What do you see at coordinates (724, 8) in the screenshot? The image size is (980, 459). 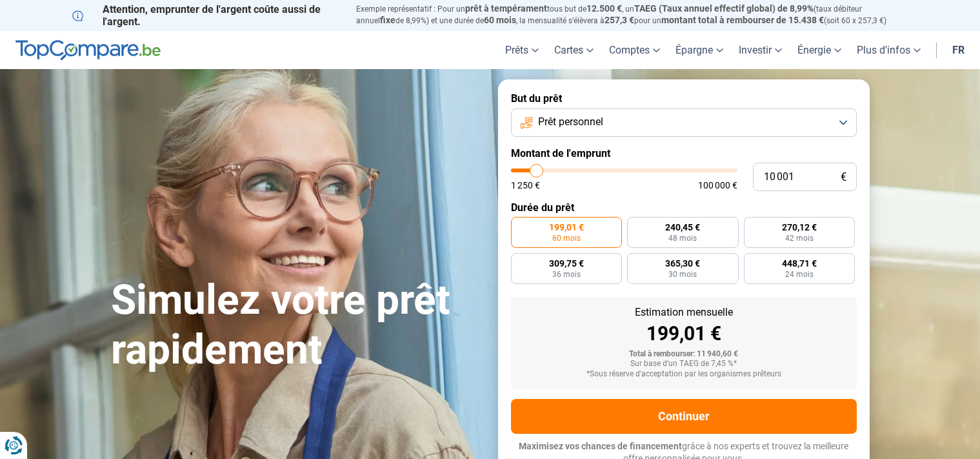 I see `span: TAEG (Taux annuel effectif global) de 8,99%` at bounding box center [724, 8].